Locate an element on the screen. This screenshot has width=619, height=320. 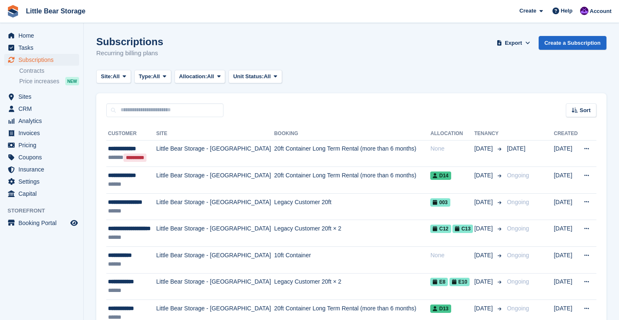
span: Settings is located at coordinates (44, 182).